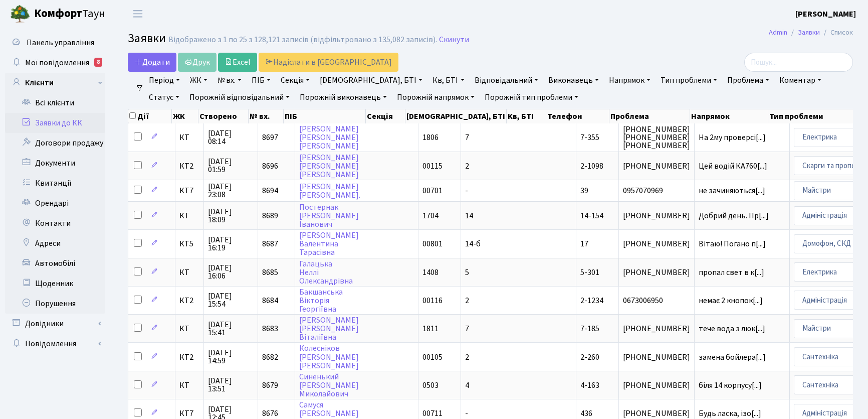 The width and height of the screenshot is (868, 419). Describe the element at coordinates (343, 97) in the screenshot. I see `a: Порожній виконавець` at that location.